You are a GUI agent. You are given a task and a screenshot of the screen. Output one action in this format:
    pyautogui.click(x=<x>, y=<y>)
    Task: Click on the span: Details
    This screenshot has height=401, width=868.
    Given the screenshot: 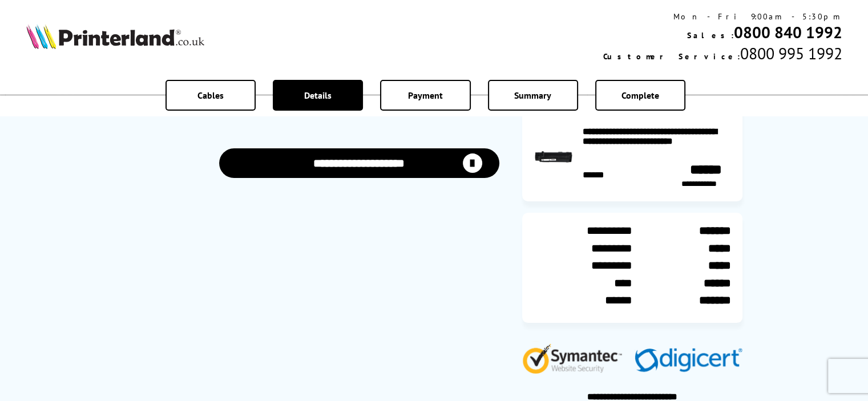 What is the action you would take?
    pyautogui.click(x=318, y=95)
    